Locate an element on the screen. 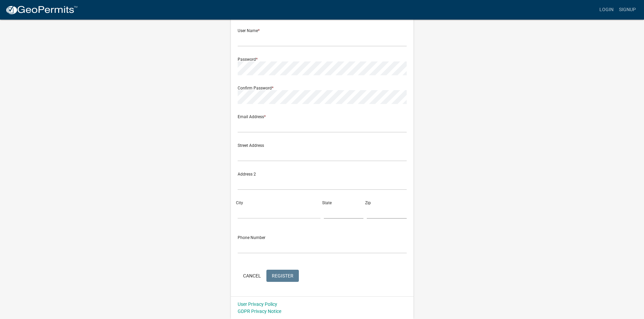 The height and width of the screenshot is (319, 644). button: Register is located at coordinates (282, 276).